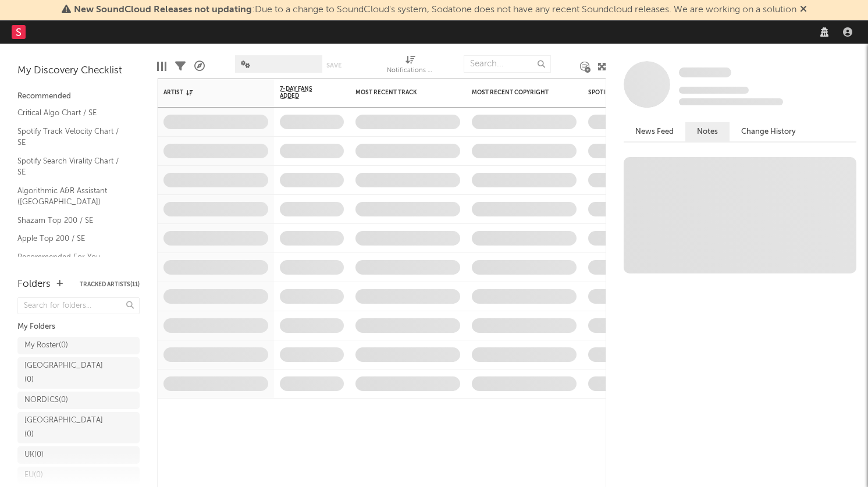  I want to click on a: Spotify Search Virality Chart / SE, so click(72, 166).